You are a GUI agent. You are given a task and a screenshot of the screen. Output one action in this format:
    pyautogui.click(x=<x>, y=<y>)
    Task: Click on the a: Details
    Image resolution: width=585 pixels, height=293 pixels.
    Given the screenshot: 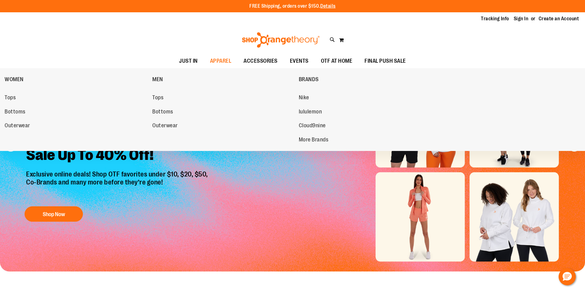 What is the action you would take?
    pyautogui.click(x=328, y=6)
    